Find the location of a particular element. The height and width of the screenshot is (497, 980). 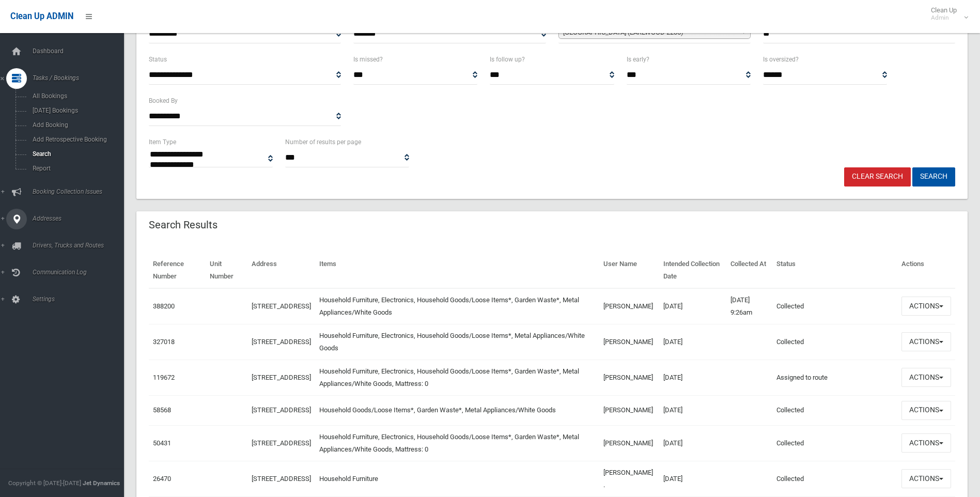

th: Unit Number is located at coordinates (226, 270).